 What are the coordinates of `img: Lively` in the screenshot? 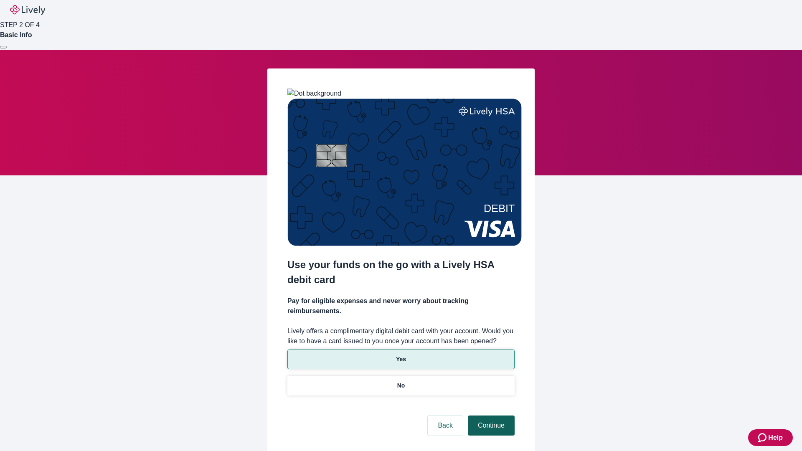 It's located at (28, 10).